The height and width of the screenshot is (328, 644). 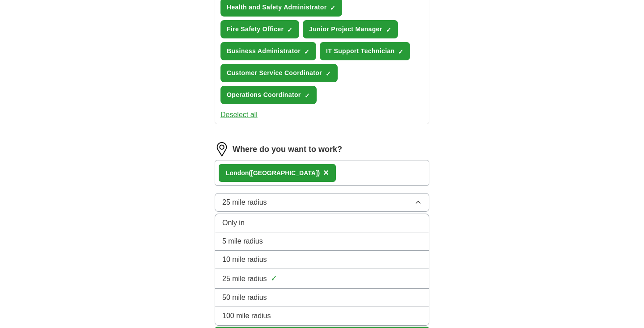 What do you see at coordinates (255, 29) in the screenshot?
I see `span: Fire Safety Officer` at bounding box center [255, 29].